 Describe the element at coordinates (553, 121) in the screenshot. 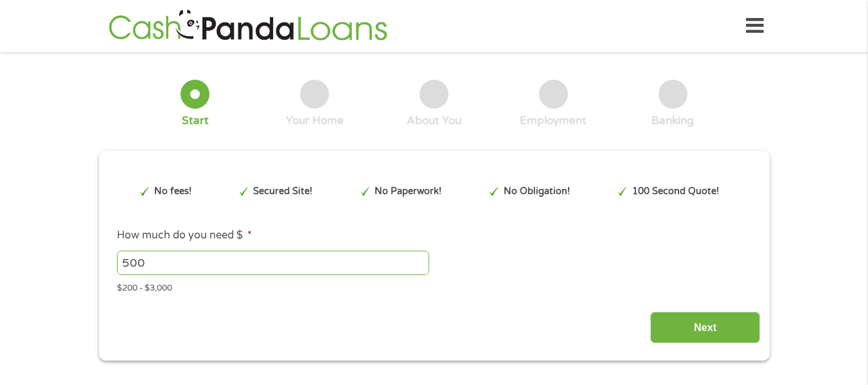

I see `div: Employment` at that location.